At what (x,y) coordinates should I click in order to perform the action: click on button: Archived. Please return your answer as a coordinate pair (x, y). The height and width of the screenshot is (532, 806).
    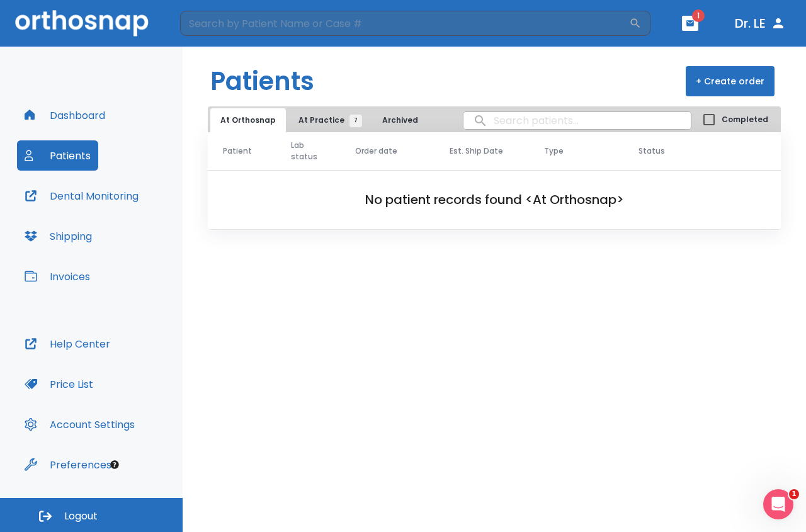
    Looking at the image, I should click on (400, 120).